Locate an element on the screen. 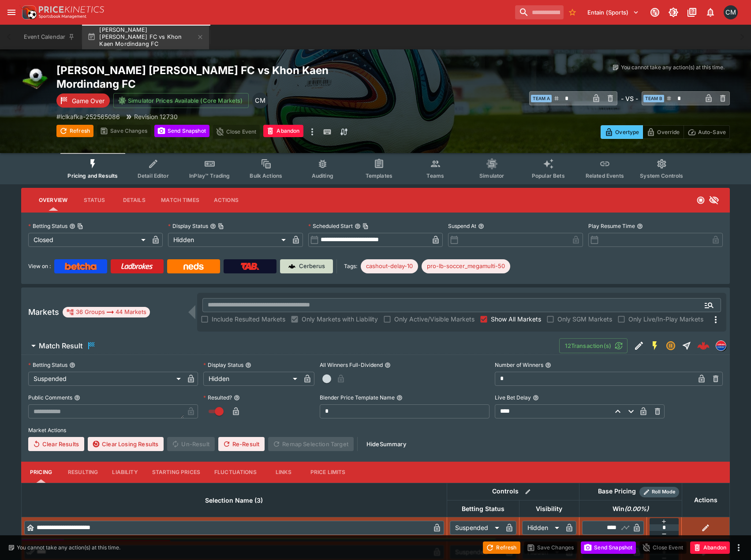 The height and width of the screenshot is (560, 751). p: Game Over is located at coordinates (88, 101).